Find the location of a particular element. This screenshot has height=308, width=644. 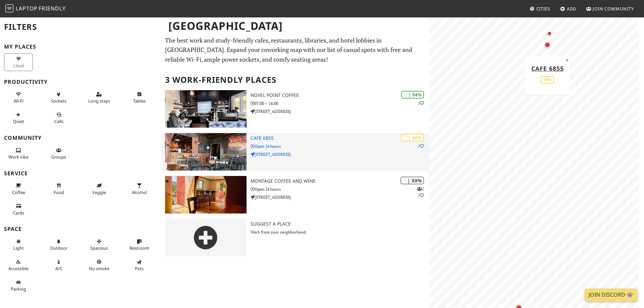

span: Pet friendly is located at coordinates (139, 268).